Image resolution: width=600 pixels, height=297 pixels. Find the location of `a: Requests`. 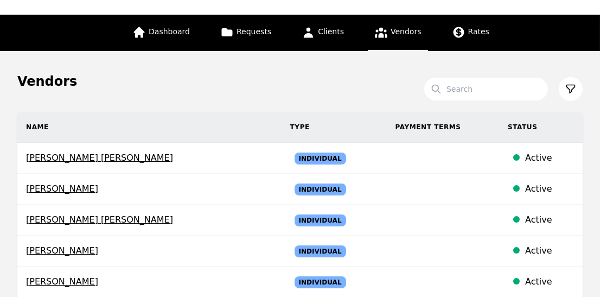

a: Requests is located at coordinates (246, 33).